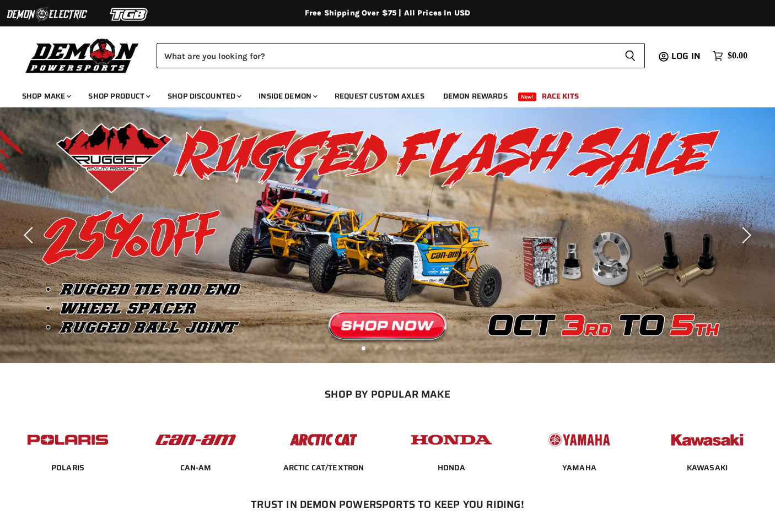  I want to click on img: Demon Electric Logo 2, so click(47, 14).